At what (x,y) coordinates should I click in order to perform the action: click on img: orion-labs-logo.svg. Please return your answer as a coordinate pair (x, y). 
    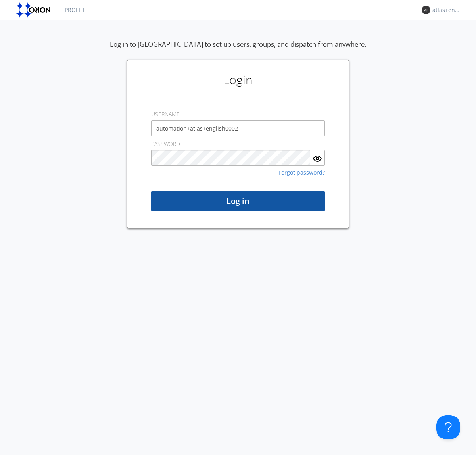
    Looking at the image, I should click on (34, 10).